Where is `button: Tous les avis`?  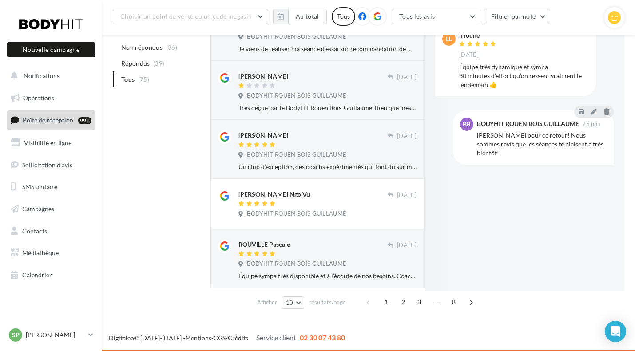
button: Tous les avis is located at coordinates (436, 16).